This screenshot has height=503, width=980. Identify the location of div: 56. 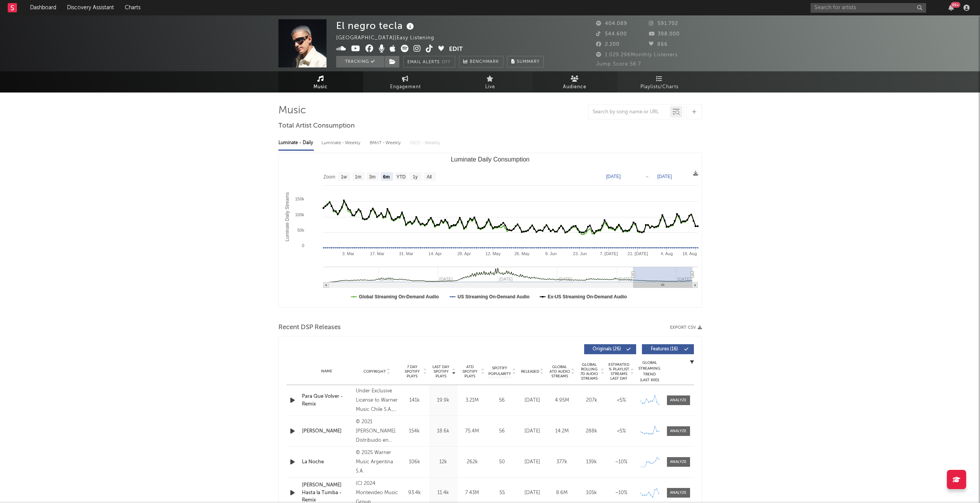
(502, 400).